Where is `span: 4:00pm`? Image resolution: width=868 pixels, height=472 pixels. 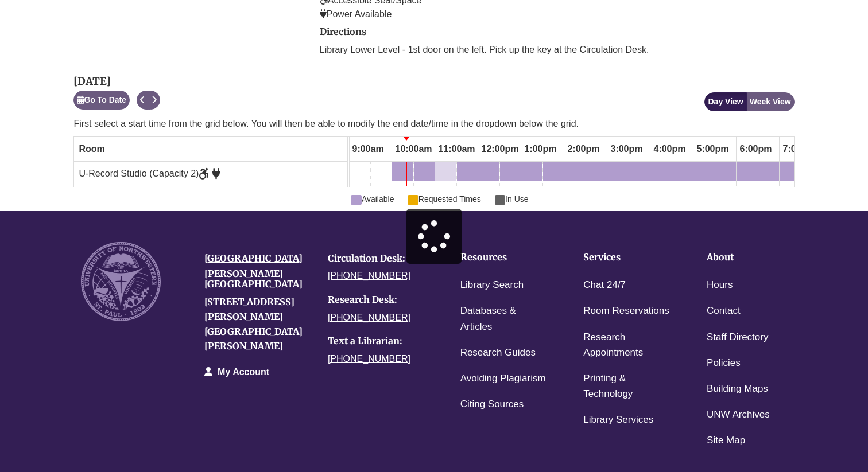 span: 4:00pm is located at coordinates (669, 149).